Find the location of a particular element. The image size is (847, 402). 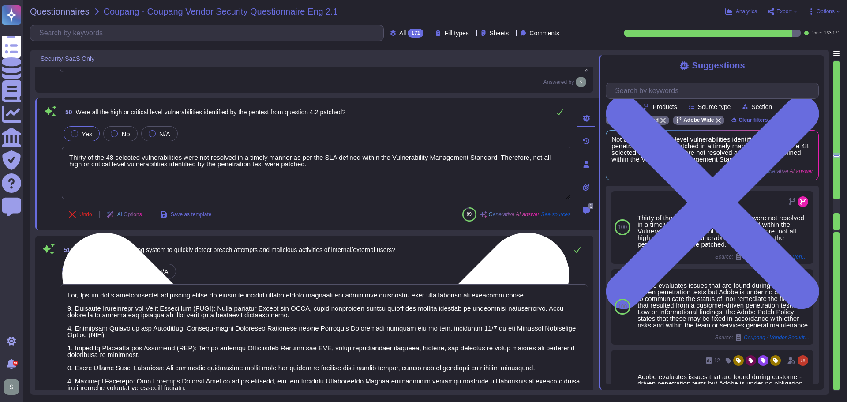

div: 171 is located at coordinates (415, 33).